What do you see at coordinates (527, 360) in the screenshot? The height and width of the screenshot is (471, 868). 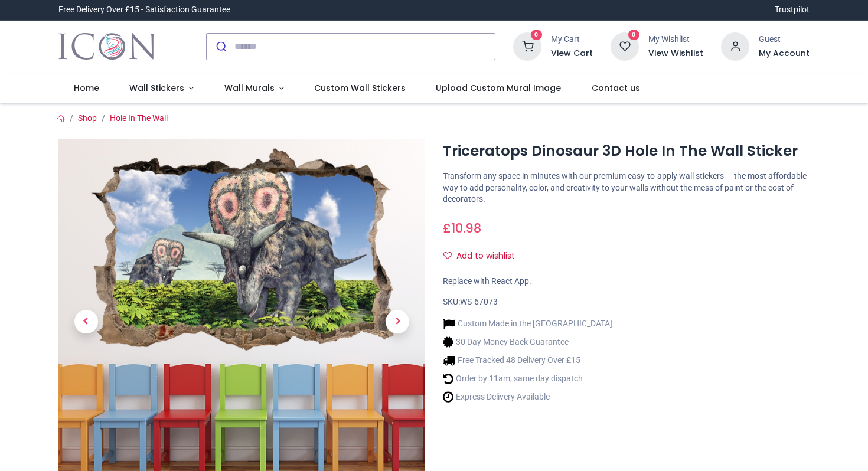 I see `li: Free Tracked 48 Delivery Over £15` at bounding box center [527, 360].